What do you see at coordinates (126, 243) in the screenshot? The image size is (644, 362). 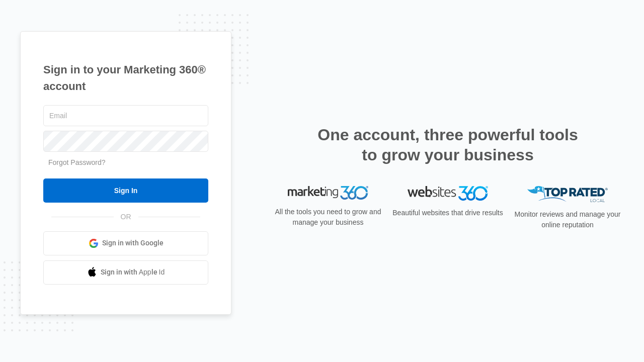 I see `a: Sign in with Google` at bounding box center [126, 243].